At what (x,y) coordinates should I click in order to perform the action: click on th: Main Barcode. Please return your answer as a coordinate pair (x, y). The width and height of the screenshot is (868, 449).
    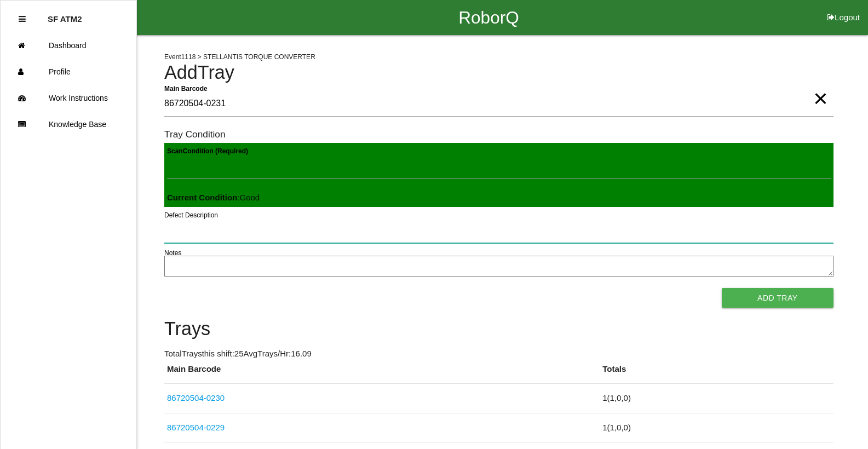
    Looking at the image, I should click on (381, 374).